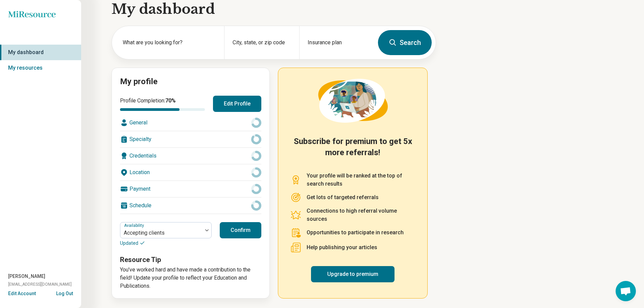 The width and height of the screenshot is (644, 308). I want to click on span: 70 %, so click(170, 100).